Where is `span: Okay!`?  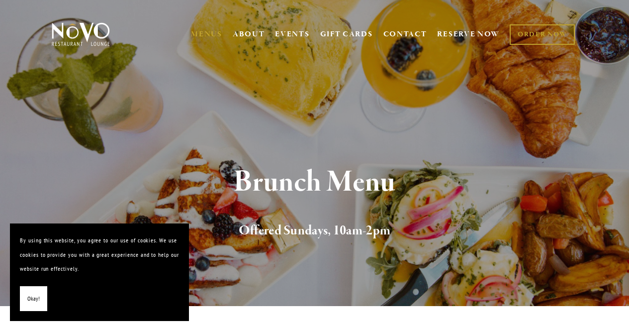
span: Okay! is located at coordinates (33, 298).